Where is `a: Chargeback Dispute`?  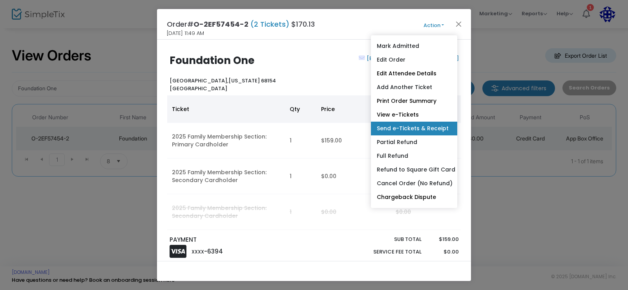 a: Chargeback Dispute is located at coordinates (414, 197).